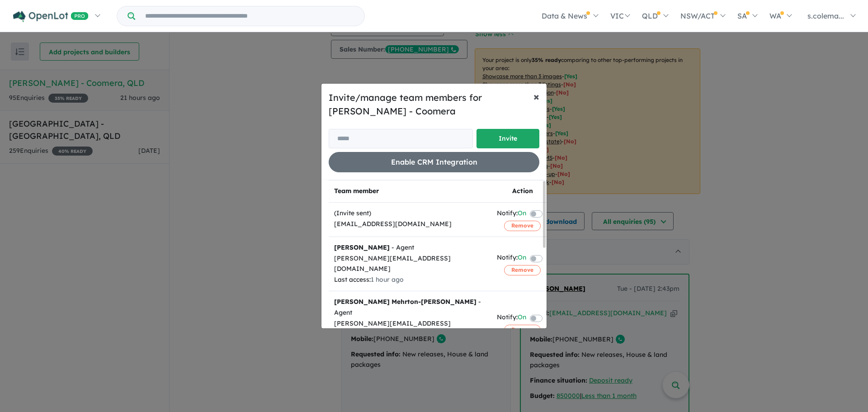  What do you see at coordinates (51, 17) in the screenshot?
I see `img: Openlot PRO Logo White` at bounding box center [51, 17].